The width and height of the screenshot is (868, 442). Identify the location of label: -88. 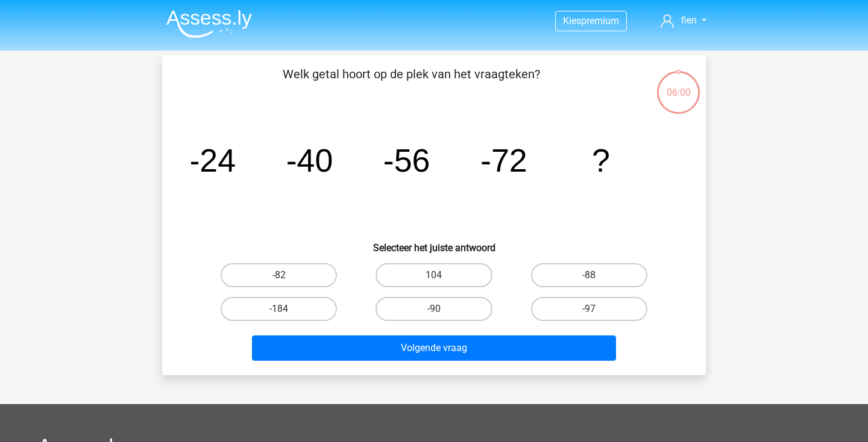
(589, 275).